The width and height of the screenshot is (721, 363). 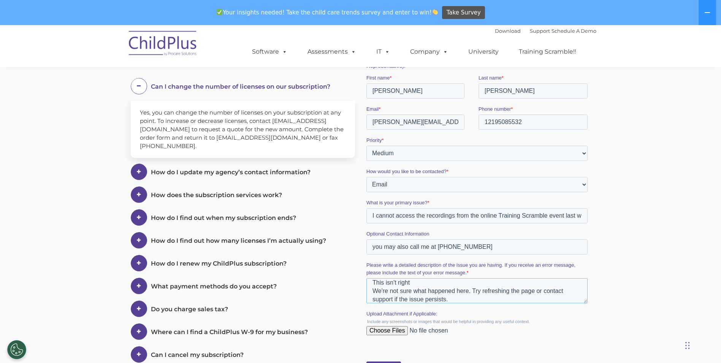 What do you see at coordinates (702, 344) in the screenshot?
I see `div: Chat Widget` at bounding box center [702, 344].